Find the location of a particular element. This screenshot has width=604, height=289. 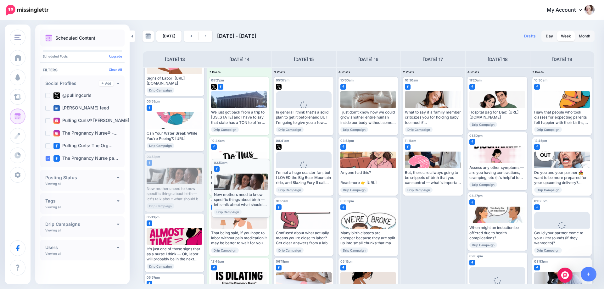

span: 3 Posts is located at coordinates (280, 72).